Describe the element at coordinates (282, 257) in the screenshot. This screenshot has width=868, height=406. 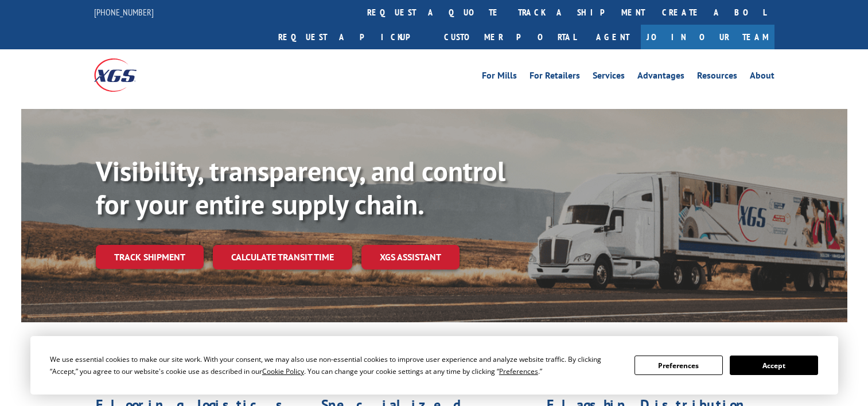
I see `a: Calculate transit time` at that location.